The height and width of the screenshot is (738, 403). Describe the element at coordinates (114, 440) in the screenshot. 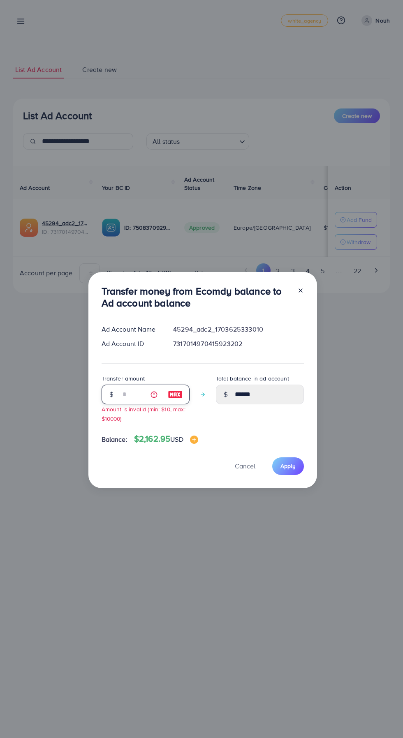

I see `span: Balance:` at that location.